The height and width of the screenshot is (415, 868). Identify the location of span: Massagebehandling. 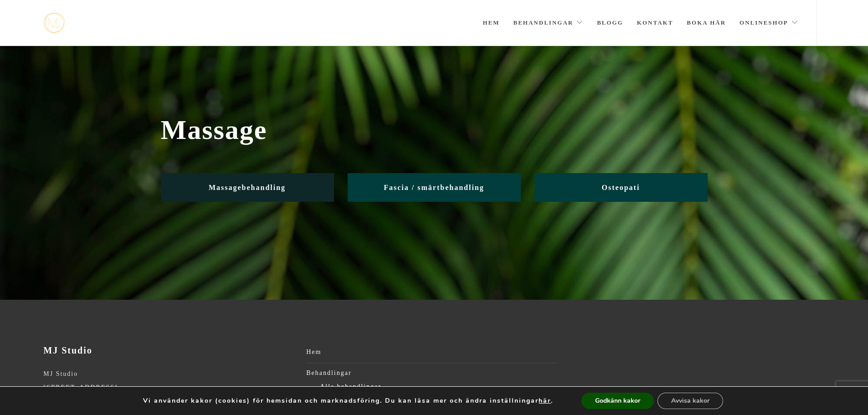
(247, 188).